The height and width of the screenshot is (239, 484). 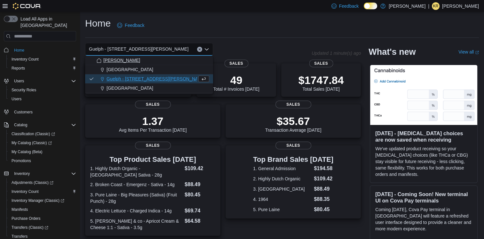 What do you see at coordinates (392, 52) in the screenshot?
I see `h2: What's new` at bounding box center [392, 52].